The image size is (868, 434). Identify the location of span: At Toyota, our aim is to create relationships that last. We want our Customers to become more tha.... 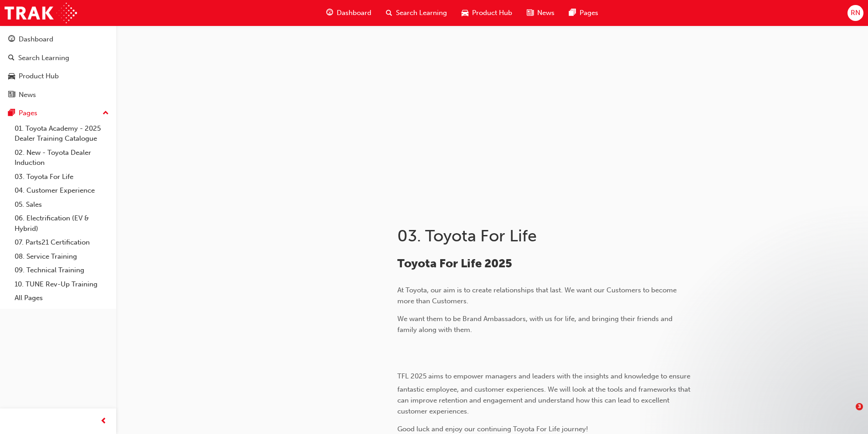
(538, 295).